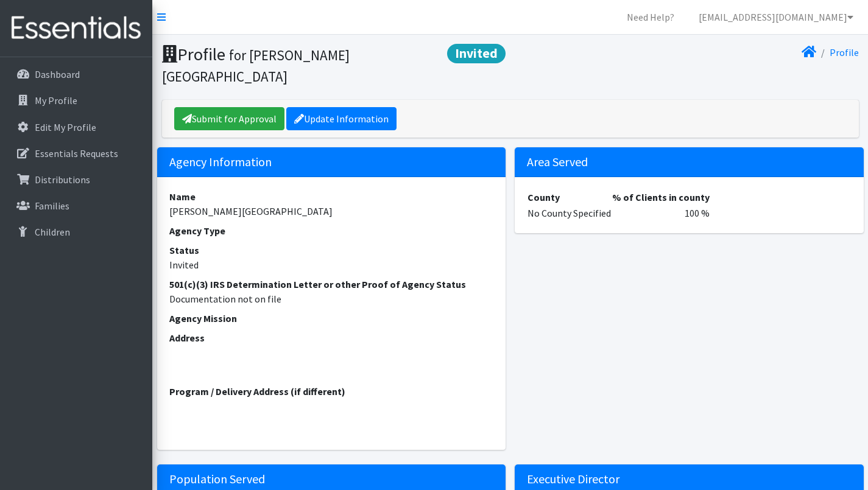 This screenshot has width=868, height=490. I want to click on p: Essentials Requests, so click(76, 153).